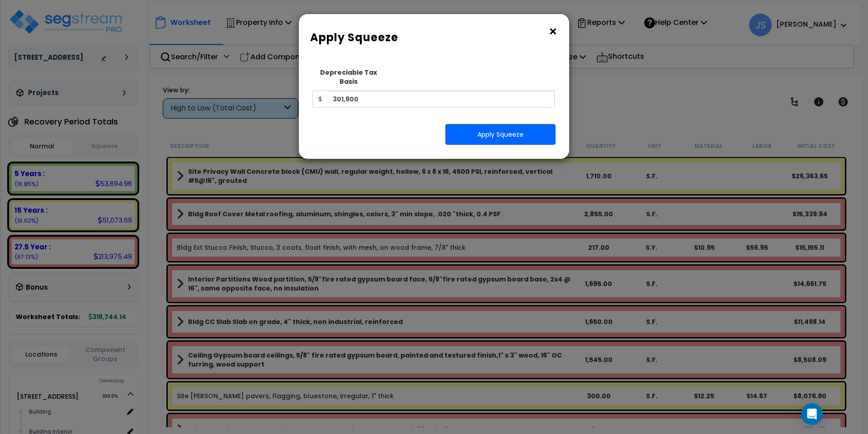 This screenshot has width=868, height=434. I want to click on label: Depreciable Tax Basis, so click(349, 77).